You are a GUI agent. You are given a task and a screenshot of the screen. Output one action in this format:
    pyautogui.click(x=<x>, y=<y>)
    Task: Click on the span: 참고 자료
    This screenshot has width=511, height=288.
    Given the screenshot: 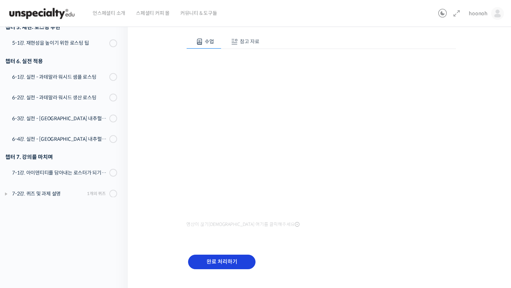 What is the action you would take?
    pyautogui.click(x=249, y=41)
    